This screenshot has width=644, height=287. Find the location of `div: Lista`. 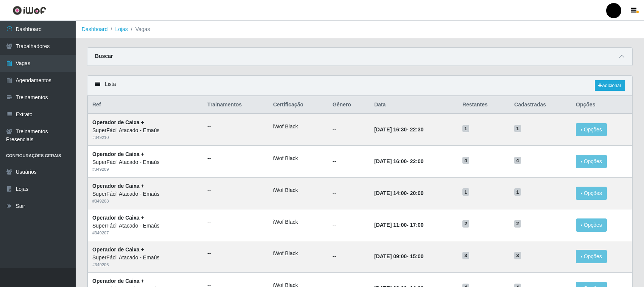

div: Lista is located at coordinates (360, 85).